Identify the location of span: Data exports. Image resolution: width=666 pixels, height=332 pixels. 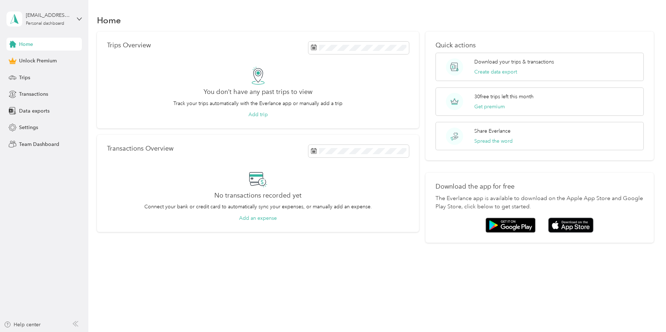
(34, 111).